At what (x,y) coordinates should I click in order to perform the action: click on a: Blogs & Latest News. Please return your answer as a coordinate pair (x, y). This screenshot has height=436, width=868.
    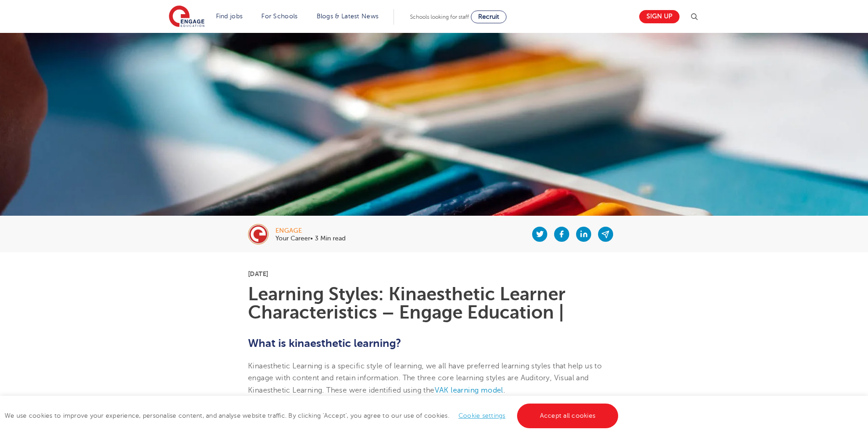
    Looking at the image, I should click on (348, 16).